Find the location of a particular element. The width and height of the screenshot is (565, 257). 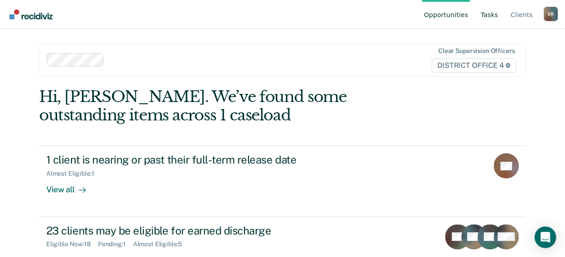

div: S R is located at coordinates (551, 14).